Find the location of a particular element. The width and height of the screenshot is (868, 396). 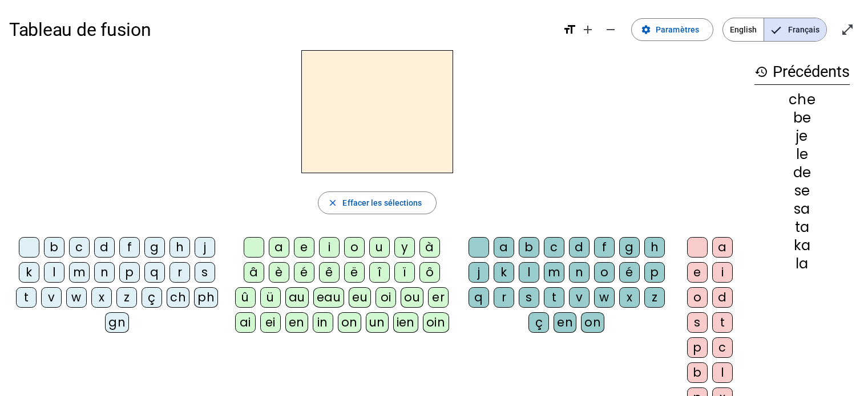

div: le is located at coordinates (802, 154).